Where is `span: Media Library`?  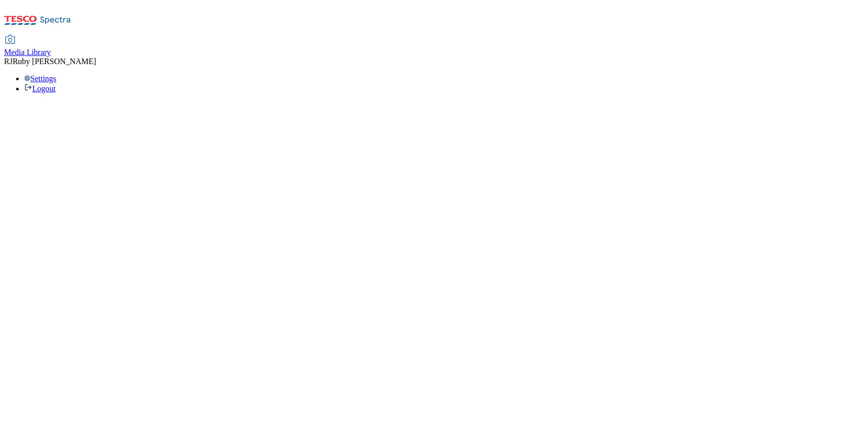
span: Media Library is located at coordinates (27, 52).